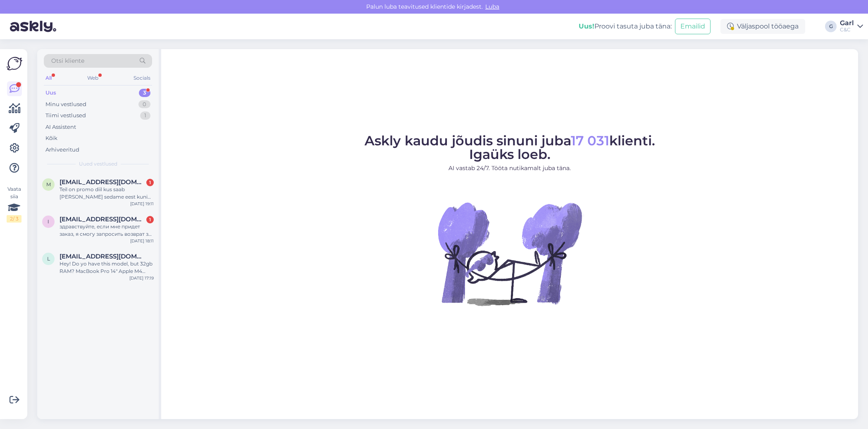 The width and height of the screenshot is (868, 429). What do you see at coordinates (144, 104) in the screenshot?
I see `div: 0` at bounding box center [144, 104].